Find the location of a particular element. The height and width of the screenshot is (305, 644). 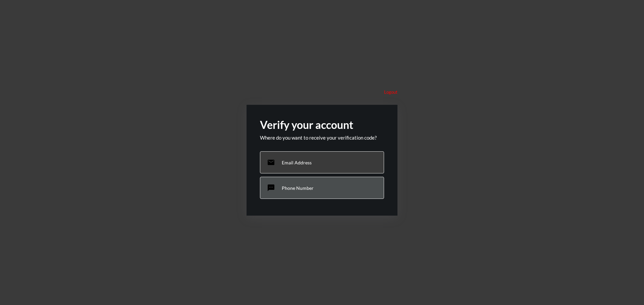

p: Where do you want to receive your verification code? is located at coordinates (322, 138).